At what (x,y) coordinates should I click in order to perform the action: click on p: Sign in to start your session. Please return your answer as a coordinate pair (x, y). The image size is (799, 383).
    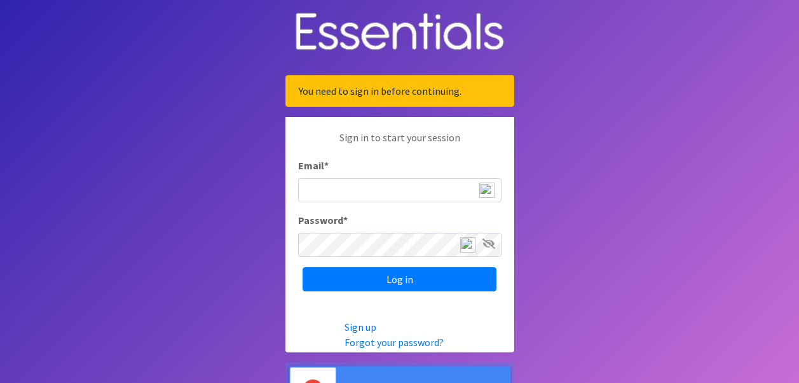
    Looking at the image, I should click on (400, 144).